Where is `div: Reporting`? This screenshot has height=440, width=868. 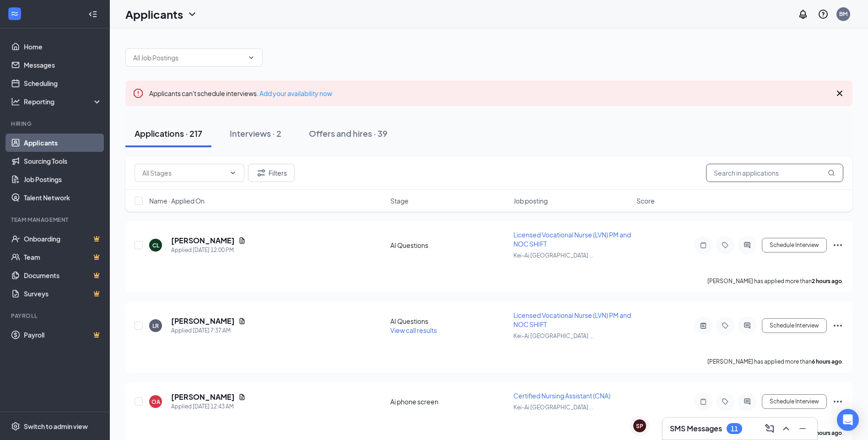 div: Reporting is located at coordinates (63, 102).